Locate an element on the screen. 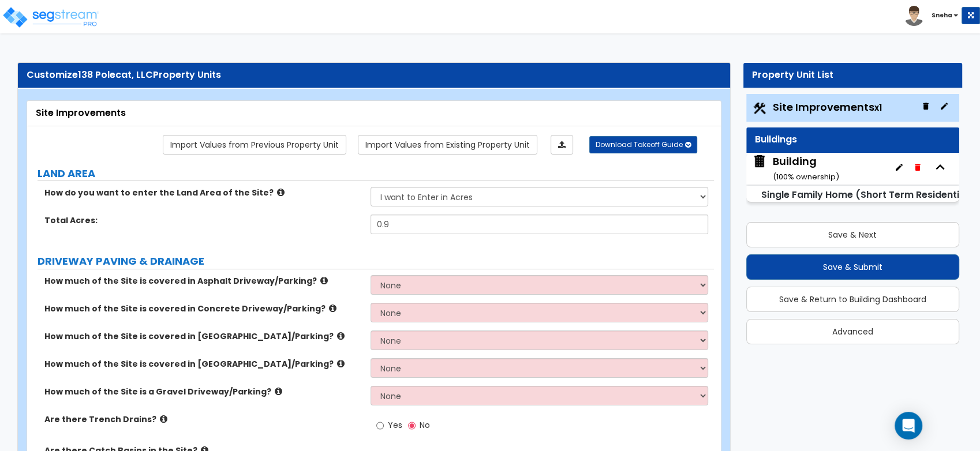  span: 138 Polecat, LLC is located at coordinates (115, 74).